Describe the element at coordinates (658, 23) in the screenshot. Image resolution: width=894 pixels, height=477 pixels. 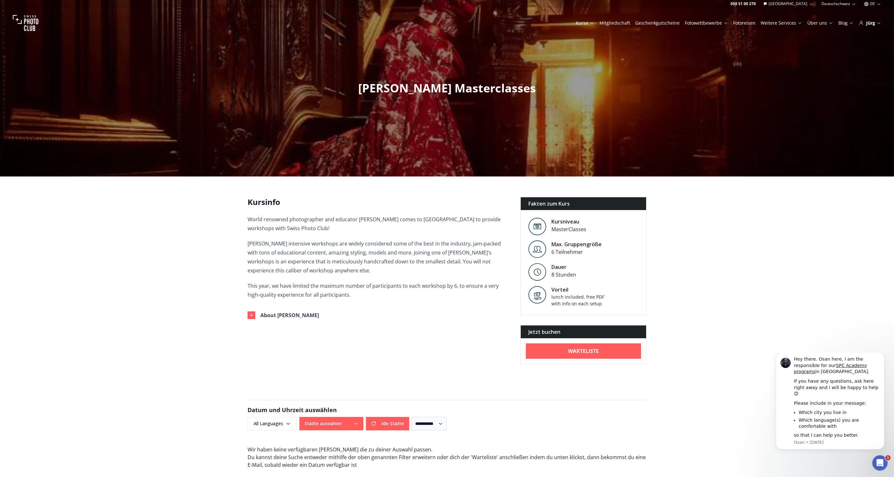
I see `button: Geschenkgutscheine` at that location.